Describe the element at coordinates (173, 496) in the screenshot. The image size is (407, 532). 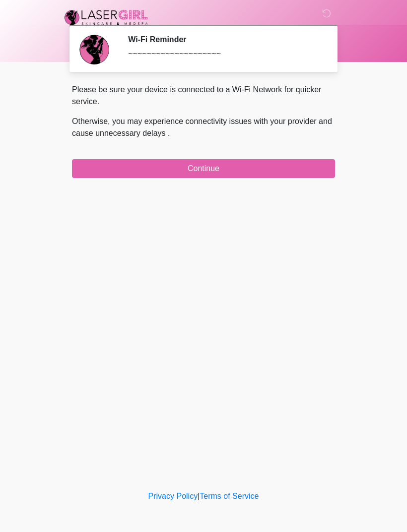
I see `a: Privacy Policy` at that location.